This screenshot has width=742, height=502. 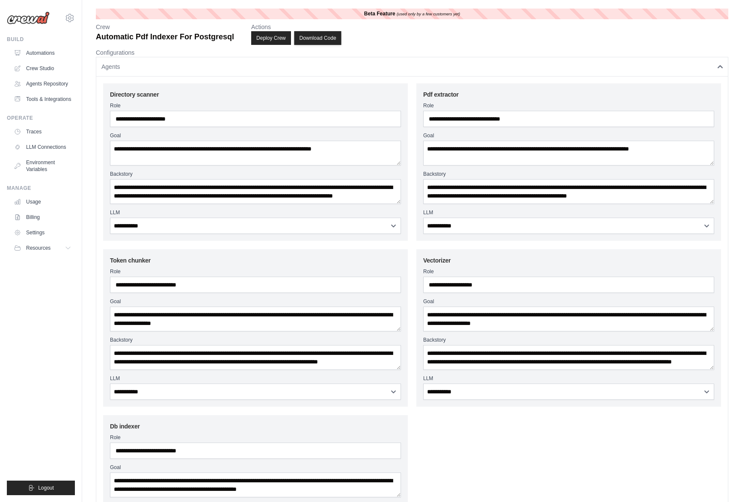 I want to click on a: Traces, so click(x=42, y=132).